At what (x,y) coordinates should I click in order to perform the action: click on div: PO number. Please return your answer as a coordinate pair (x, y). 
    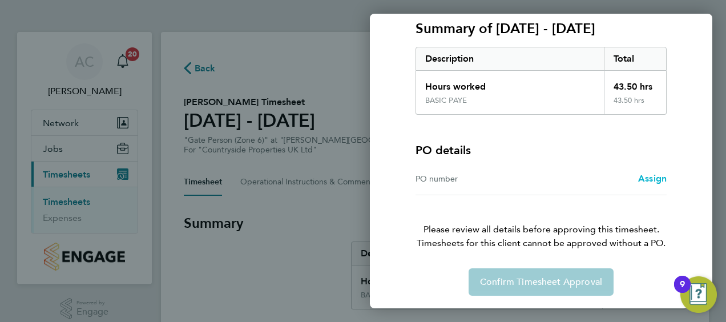
    Looking at the image, I should click on (479, 179).